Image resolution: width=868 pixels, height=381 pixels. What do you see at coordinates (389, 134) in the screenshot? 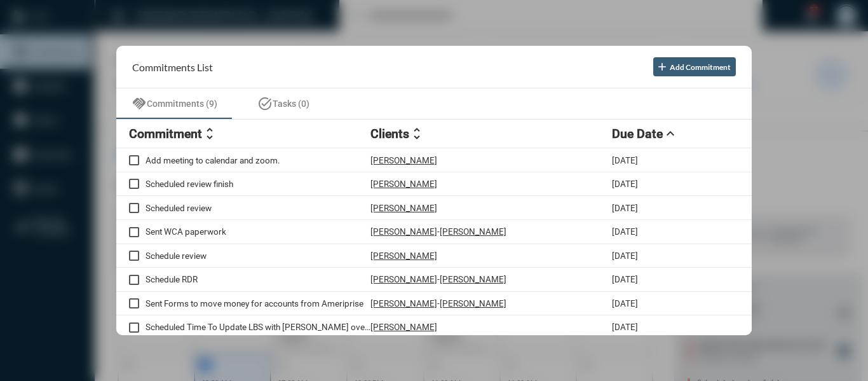
I see `h2: Clients` at bounding box center [389, 134].